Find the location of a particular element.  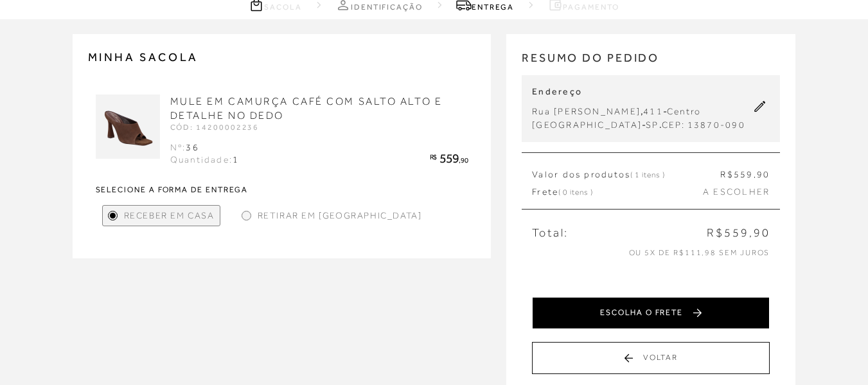

h2: RESUMO DO PEDIDO is located at coordinates (651, 62).